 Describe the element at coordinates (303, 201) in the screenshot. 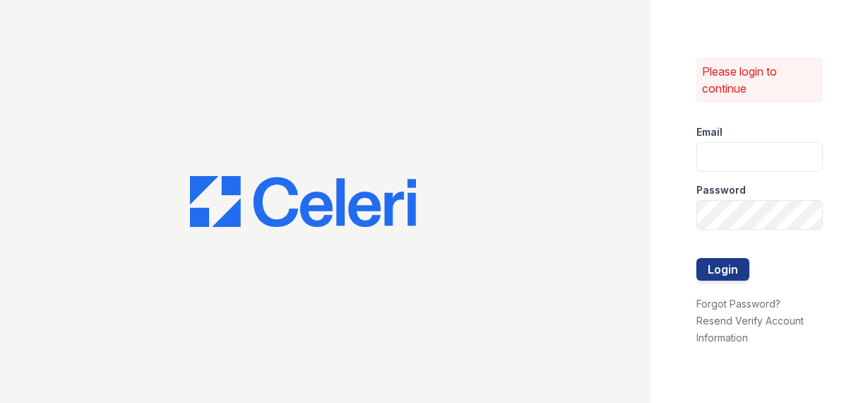

I see `img: CE_Logo_Blue-a8612792a0a2168367f1c8372b55b34899dd931a85d93a1a3d3e32e68fde9ad4.png` at that location.